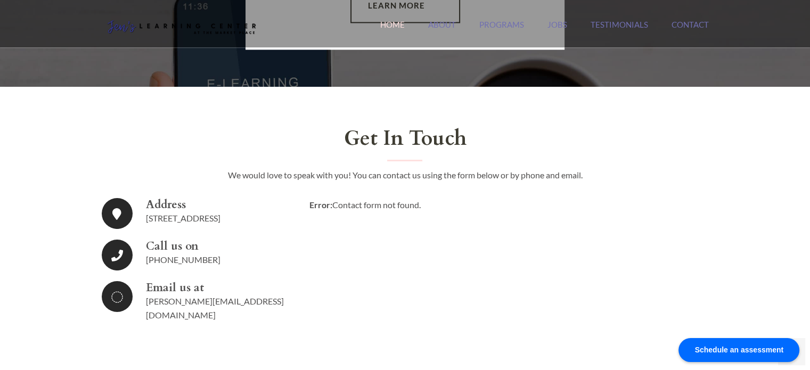 The width and height of the screenshot is (810, 370). I want to click on a: About, so click(442, 31).